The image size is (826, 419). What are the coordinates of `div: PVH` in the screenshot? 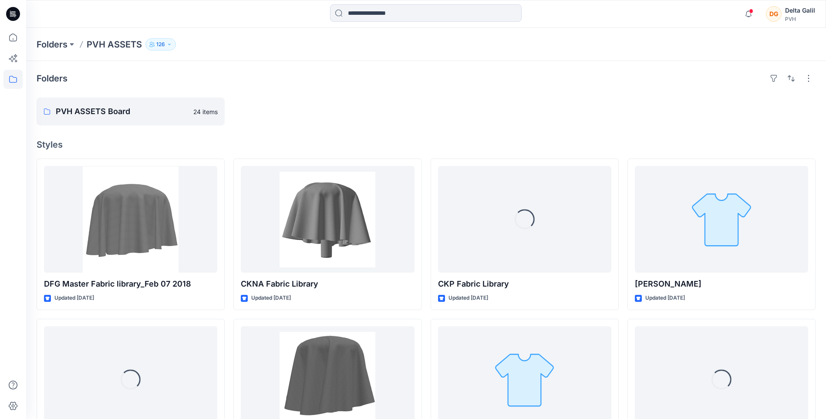 It's located at (800, 19).